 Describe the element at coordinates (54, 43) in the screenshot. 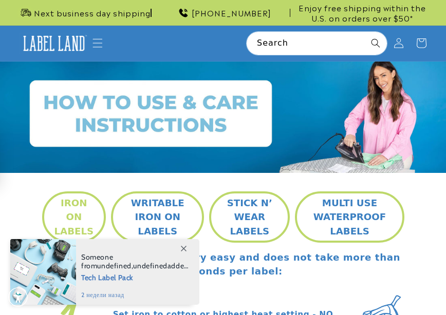

I see `a: Label Land` at that location.